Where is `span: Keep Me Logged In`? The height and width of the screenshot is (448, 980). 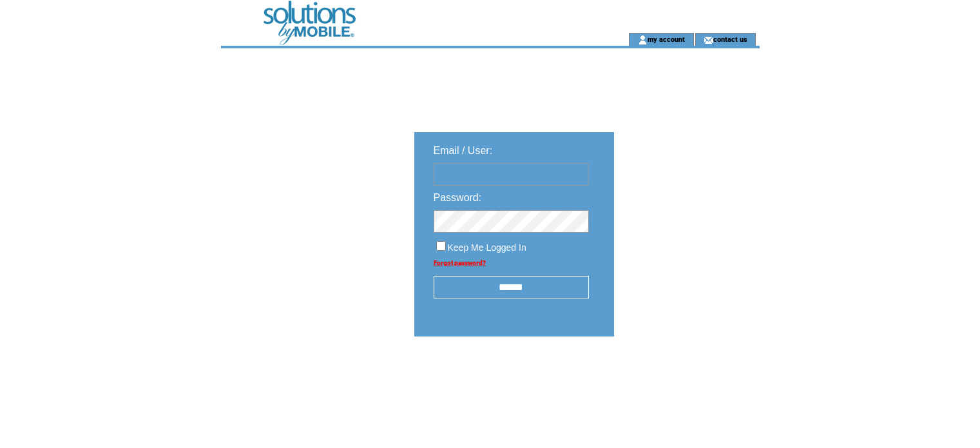
span: Keep Me Logged In is located at coordinates (487, 248).